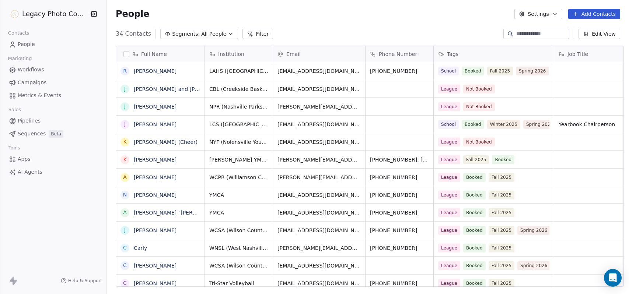  Describe the element at coordinates (18, 33) in the screenshot. I see `span: Contacts` at that location.